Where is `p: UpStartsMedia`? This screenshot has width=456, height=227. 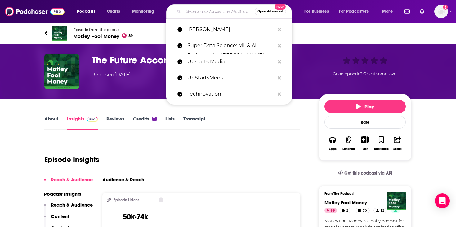
p: UpStartsMedia is located at coordinates (231, 78).